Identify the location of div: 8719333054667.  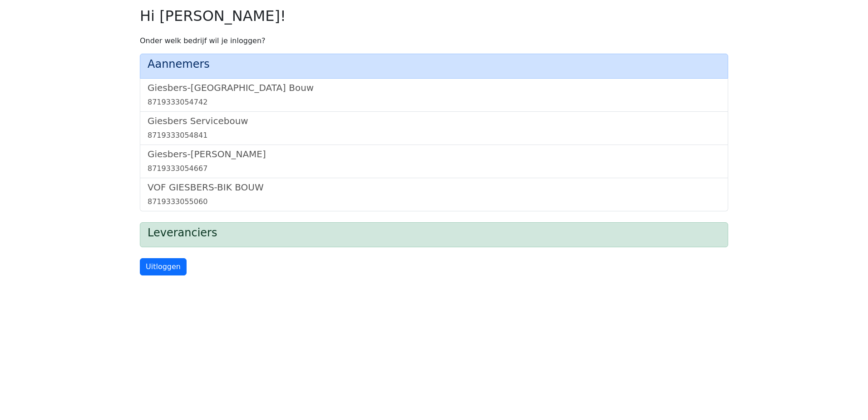
(434, 168).